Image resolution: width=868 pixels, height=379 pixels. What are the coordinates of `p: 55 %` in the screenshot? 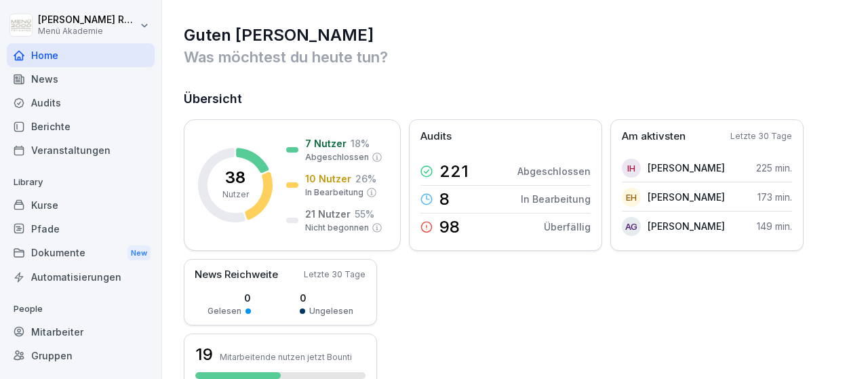 It's located at (364, 214).